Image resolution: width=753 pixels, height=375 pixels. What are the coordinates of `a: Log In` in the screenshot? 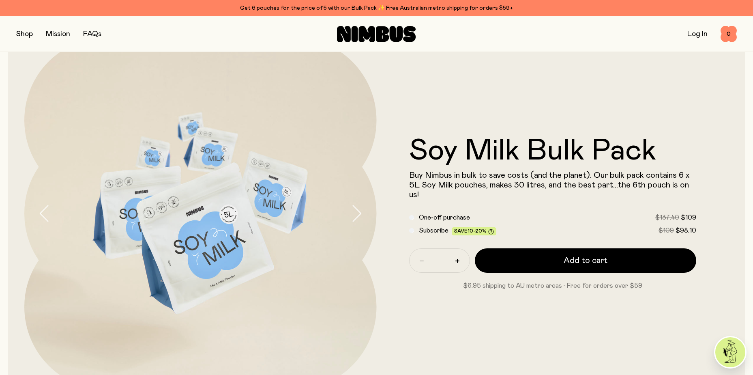 It's located at (698, 34).